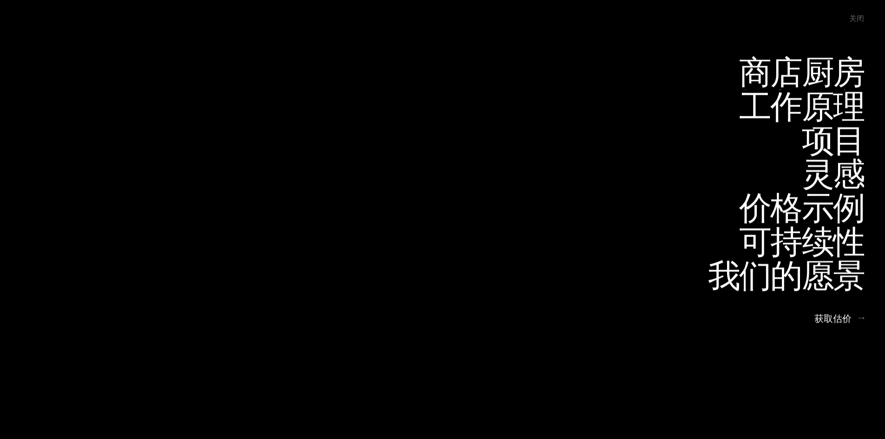 The image size is (885, 439). I want to click on font: 获取估价, so click(833, 318).